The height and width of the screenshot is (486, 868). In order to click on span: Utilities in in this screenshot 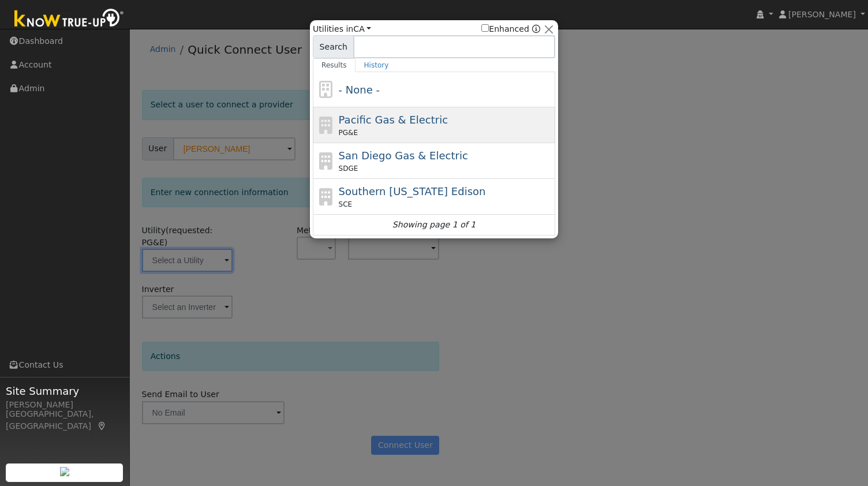, I will do `click(342, 29)`.